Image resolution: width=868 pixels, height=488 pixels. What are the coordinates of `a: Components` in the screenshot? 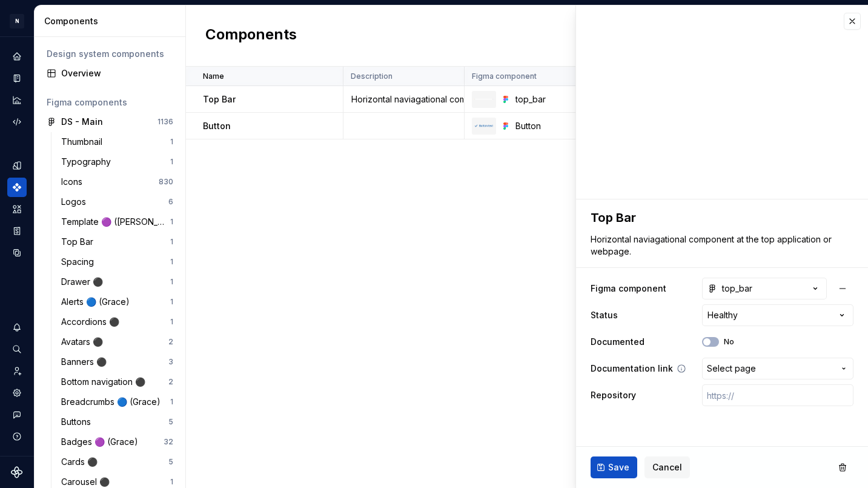 It's located at (17, 187).